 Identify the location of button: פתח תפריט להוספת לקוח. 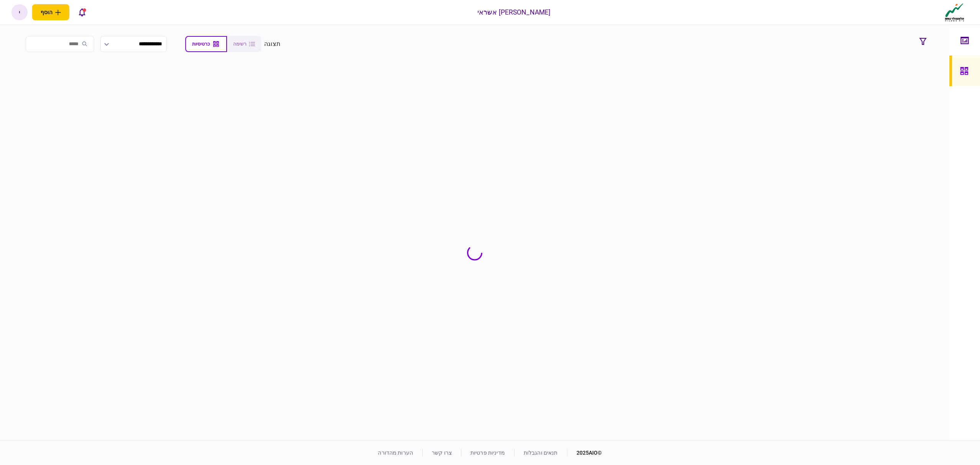
(51, 12).